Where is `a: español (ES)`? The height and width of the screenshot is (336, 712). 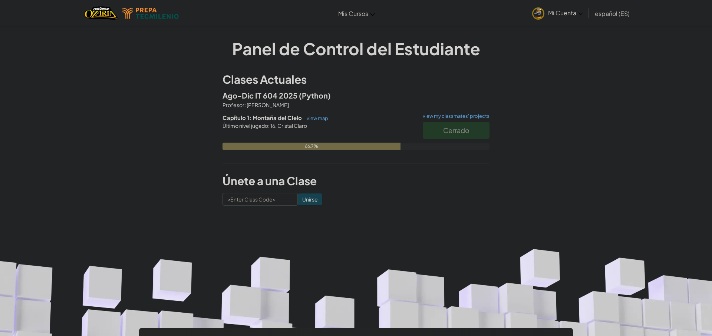 a: español (ES) is located at coordinates (612, 13).